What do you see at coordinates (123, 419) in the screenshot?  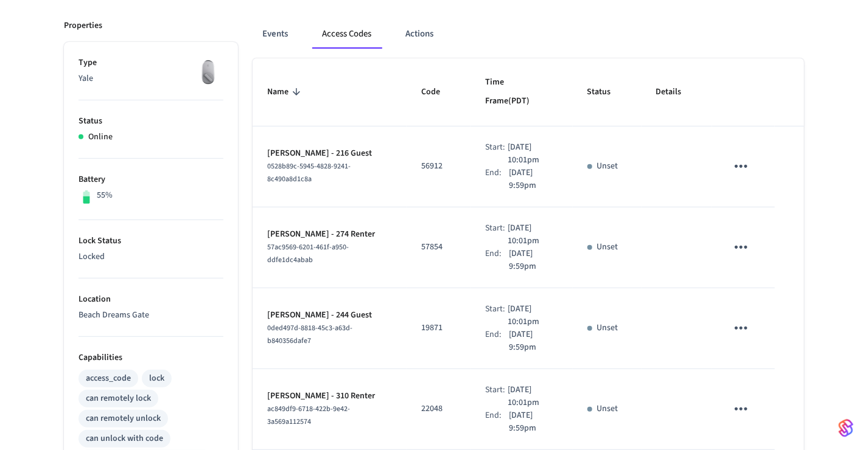 I see `div: can remotely unlock` at bounding box center [123, 419].